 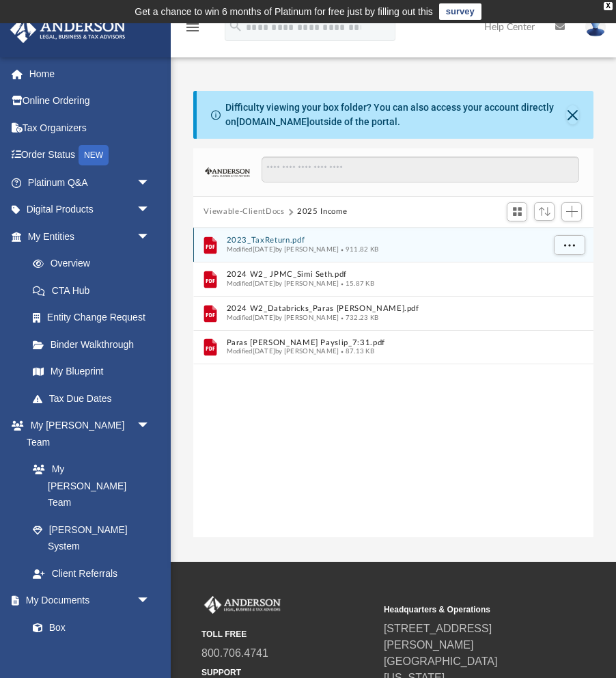 What do you see at coordinates (396, 115) in the screenshot?
I see `div: Difficulty viewing your box folder? You can also access your account directly on outside of the p...` at bounding box center [396, 115].